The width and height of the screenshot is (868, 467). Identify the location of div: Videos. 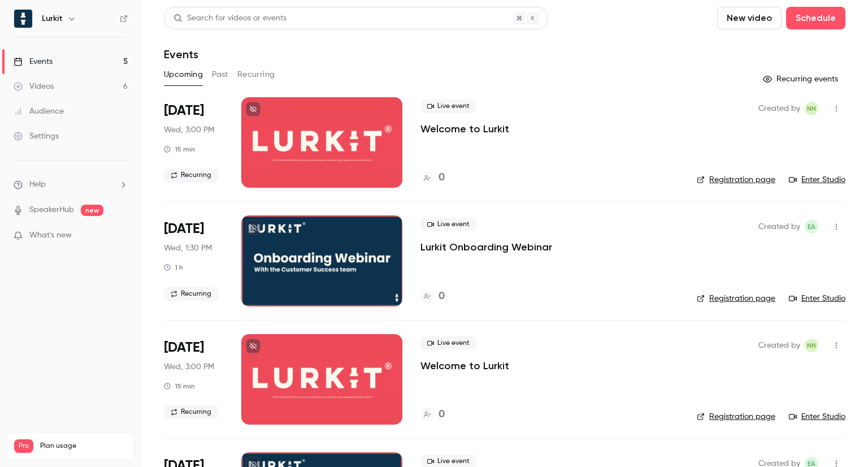
(33, 87).